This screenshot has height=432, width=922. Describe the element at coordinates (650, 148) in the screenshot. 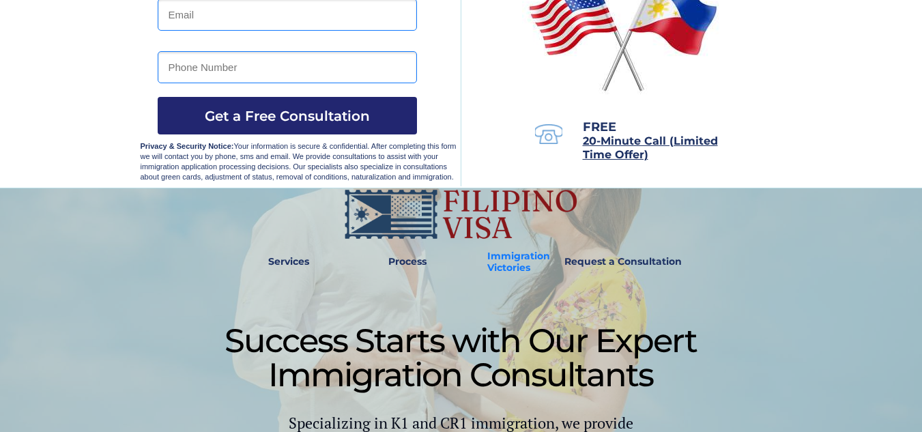

I see `a: 20-Minute Call (Limited Time Offer)` at that location.